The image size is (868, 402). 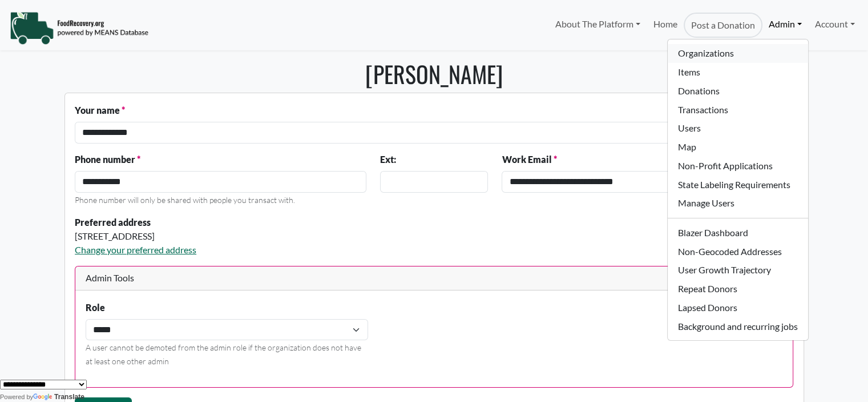 What do you see at coordinates (597, 24) in the screenshot?
I see `a: About The Platform` at bounding box center [597, 24].